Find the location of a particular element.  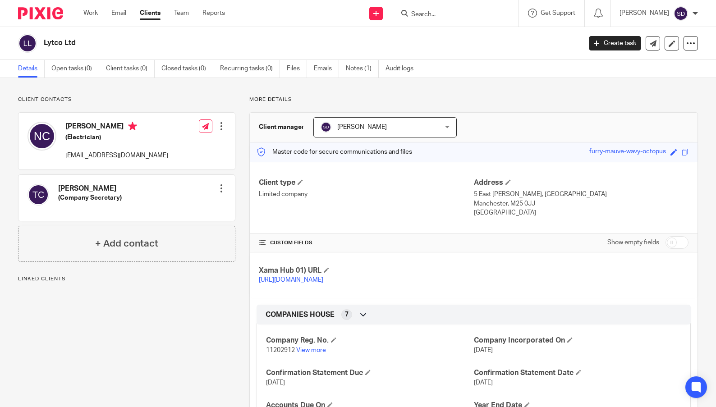

h4: CUSTOM FIELDS is located at coordinates (366, 243).